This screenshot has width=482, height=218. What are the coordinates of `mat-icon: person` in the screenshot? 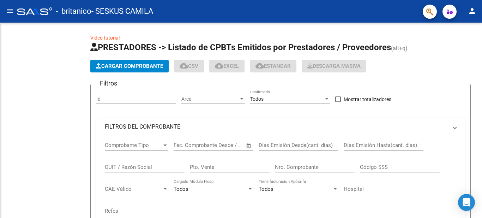 It's located at (472, 11).